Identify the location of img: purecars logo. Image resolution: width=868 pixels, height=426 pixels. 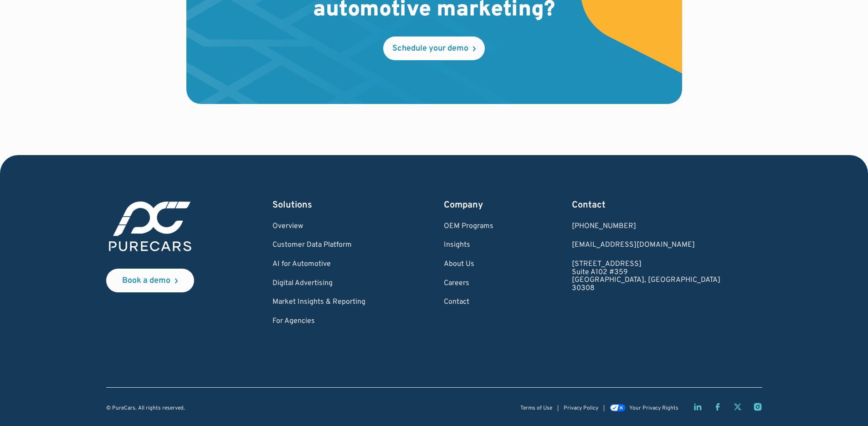
(150, 226).